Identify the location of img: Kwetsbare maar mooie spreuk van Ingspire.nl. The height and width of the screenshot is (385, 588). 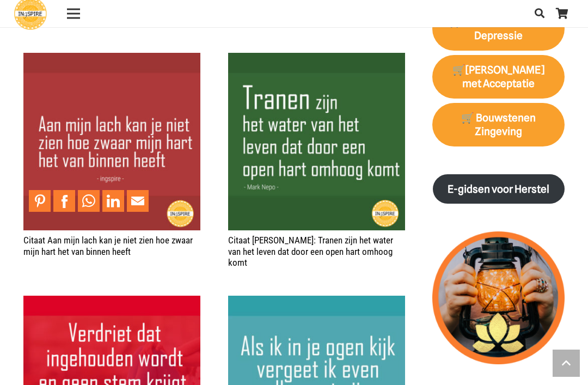
(111, 141).